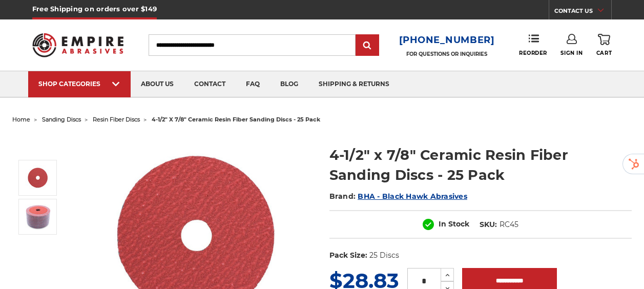  What do you see at coordinates (509, 224) in the screenshot?
I see `dd: RC45` at bounding box center [509, 224].